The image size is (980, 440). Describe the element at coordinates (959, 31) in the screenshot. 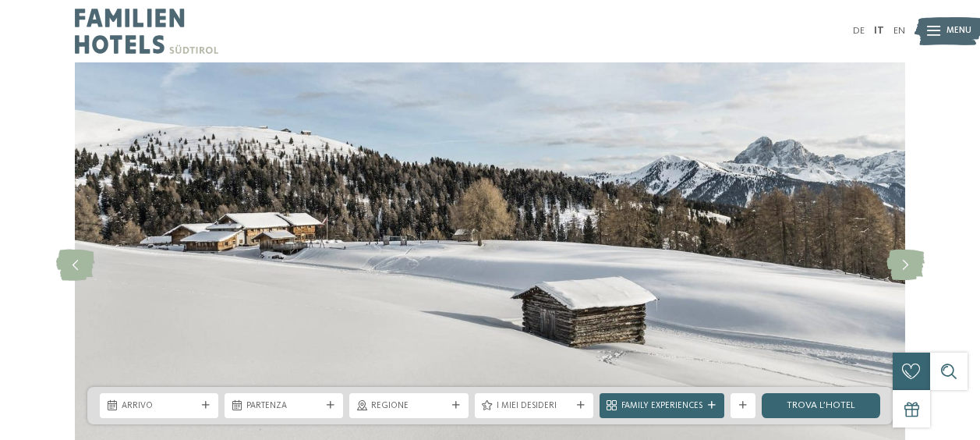

I see `span: Menu` at that location.